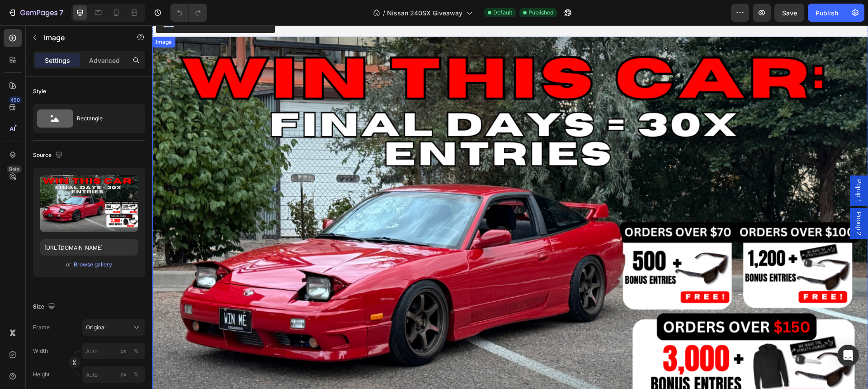 The height and width of the screenshot is (389, 868). Describe the element at coordinates (848, 356) in the screenshot. I see `div: Open Intercom Messenger` at that location.